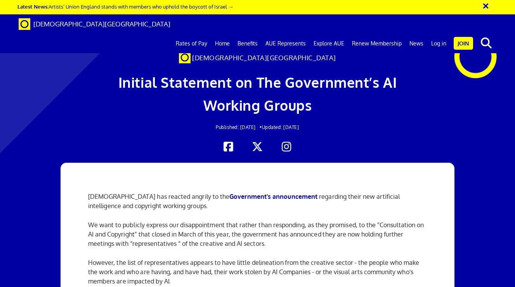 This screenshot has width=515, height=287. I want to click on a: Home, so click(223, 43).